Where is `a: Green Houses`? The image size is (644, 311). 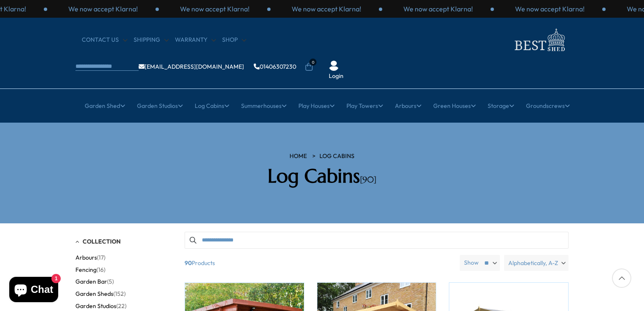 a: Green Houses is located at coordinates (455, 106).